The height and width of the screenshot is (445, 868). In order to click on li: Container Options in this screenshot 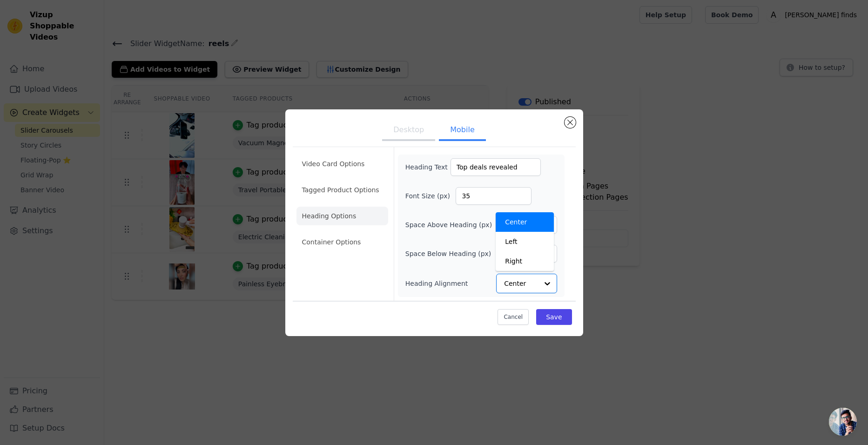, I will do `click(342, 242)`.